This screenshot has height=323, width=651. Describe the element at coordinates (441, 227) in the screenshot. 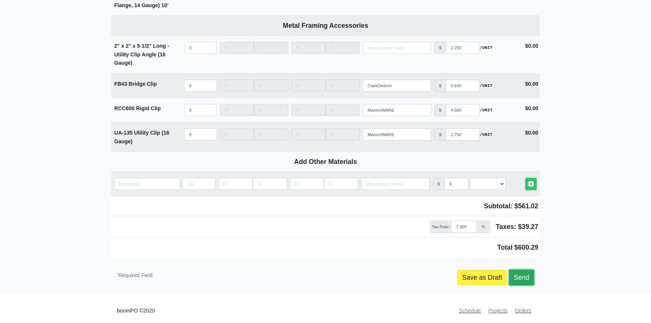

I see `span: Tax Rate:` at that location.